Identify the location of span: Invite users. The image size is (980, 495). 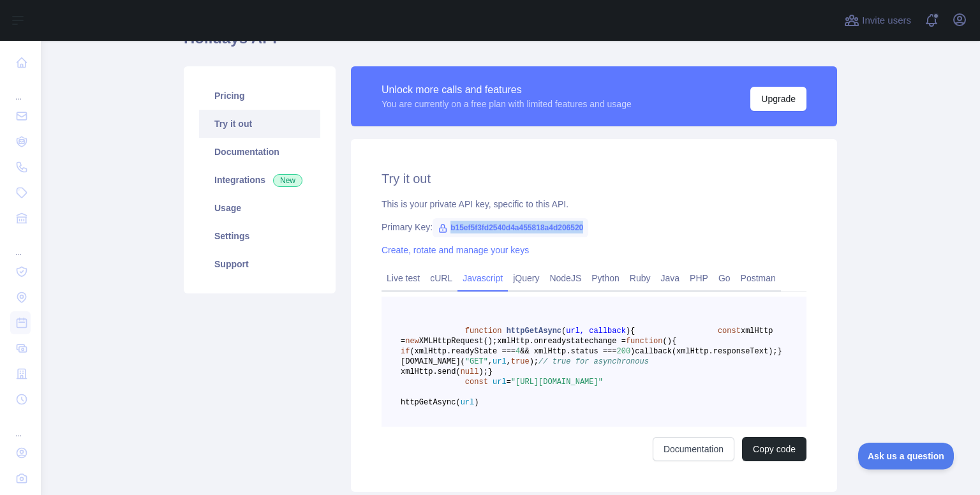
(886, 21).